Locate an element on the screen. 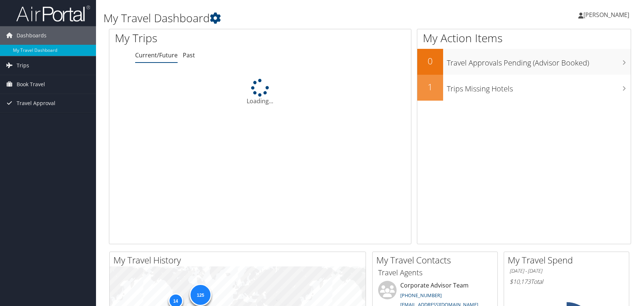 Image resolution: width=644 pixels, height=306 pixels. h2: My Travel Spend is located at coordinates (568, 260).